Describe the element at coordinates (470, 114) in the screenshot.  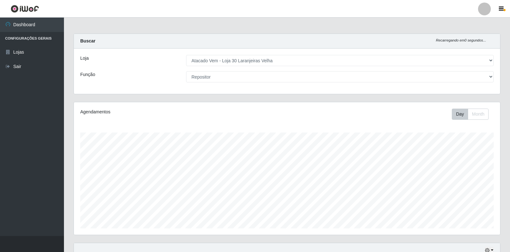
I see `div: First group` at that location.